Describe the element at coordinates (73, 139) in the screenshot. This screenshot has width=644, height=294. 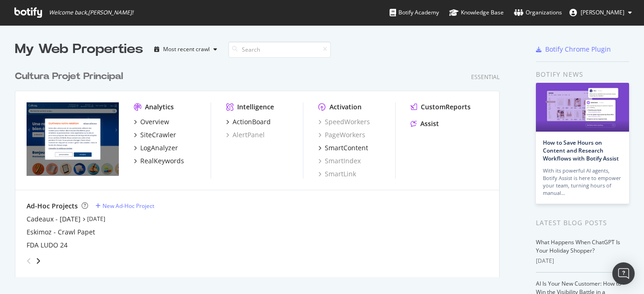
I see `img: cultura.com` at that location.